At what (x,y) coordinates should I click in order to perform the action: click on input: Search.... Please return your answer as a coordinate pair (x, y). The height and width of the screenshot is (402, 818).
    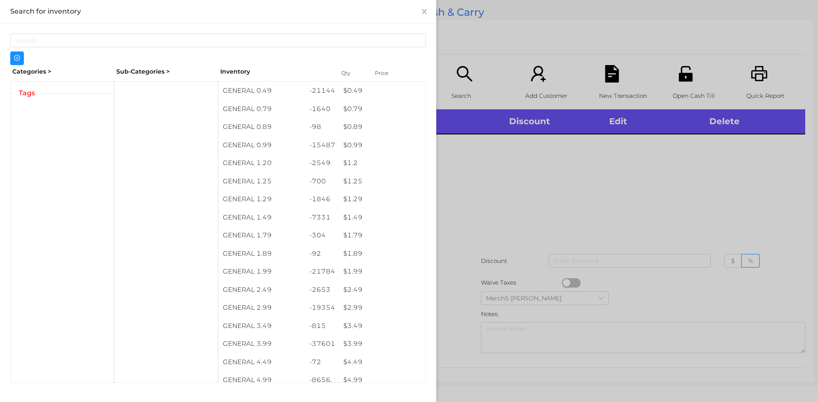
    Looking at the image, I should click on (218, 40).